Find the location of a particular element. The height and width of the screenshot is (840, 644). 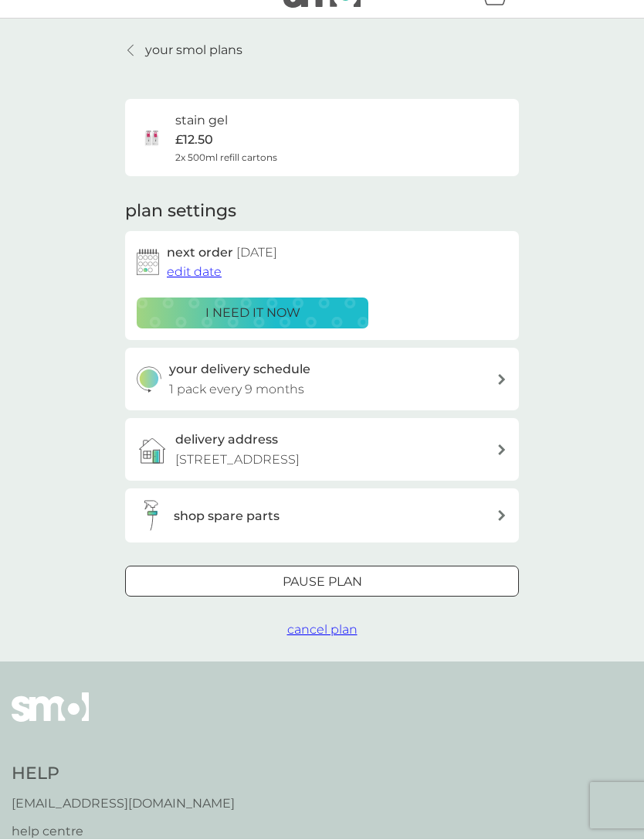

button: shop spare parts is located at coordinates (322, 516).